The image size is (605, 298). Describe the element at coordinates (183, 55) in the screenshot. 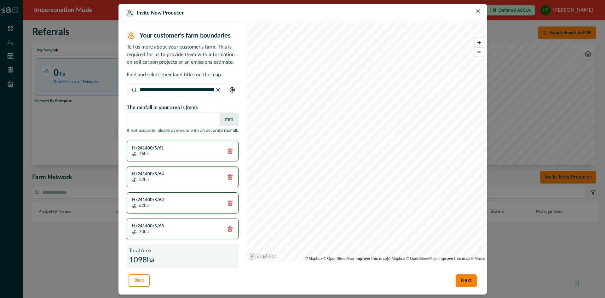

I see `p: Tell us more about your customer’s farm. This is required for us to provide them with information...` at that location.